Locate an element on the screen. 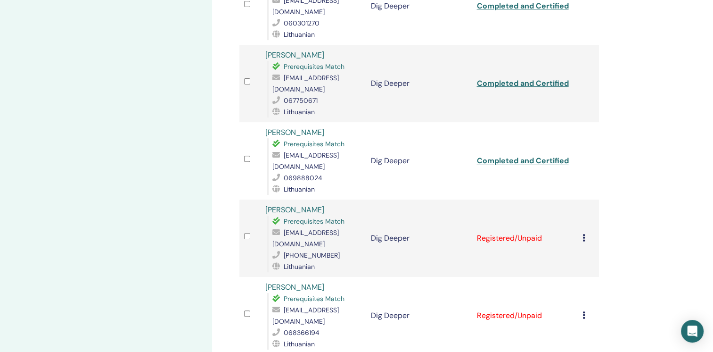 This screenshot has height=352, width=713. div: Open Intercom Messenger is located at coordinates (692, 331).